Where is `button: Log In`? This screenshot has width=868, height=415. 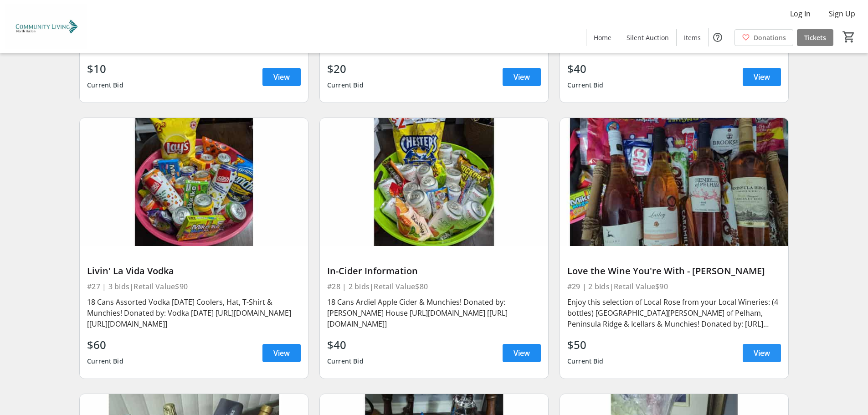 button: Log In is located at coordinates (800, 13).